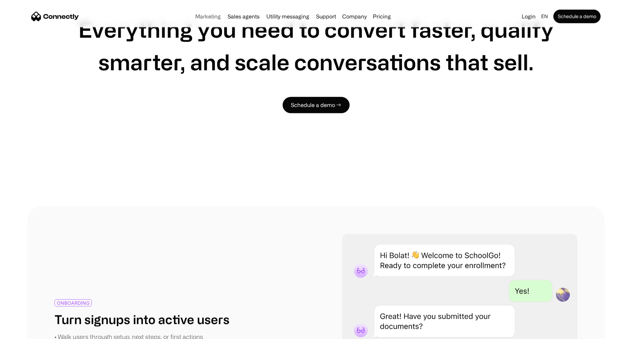 This screenshot has height=339, width=632. Describe the element at coordinates (577, 16) in the screenshot. I see `a: Schedule a demo` at that location.